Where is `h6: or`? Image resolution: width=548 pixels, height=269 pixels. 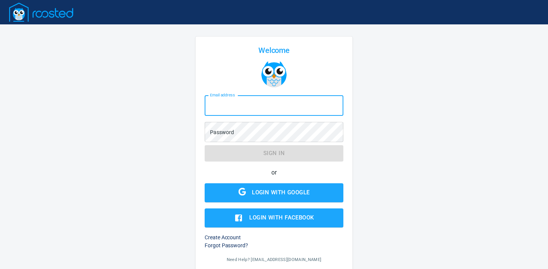
h6: or is located at coordinates (274, 172).